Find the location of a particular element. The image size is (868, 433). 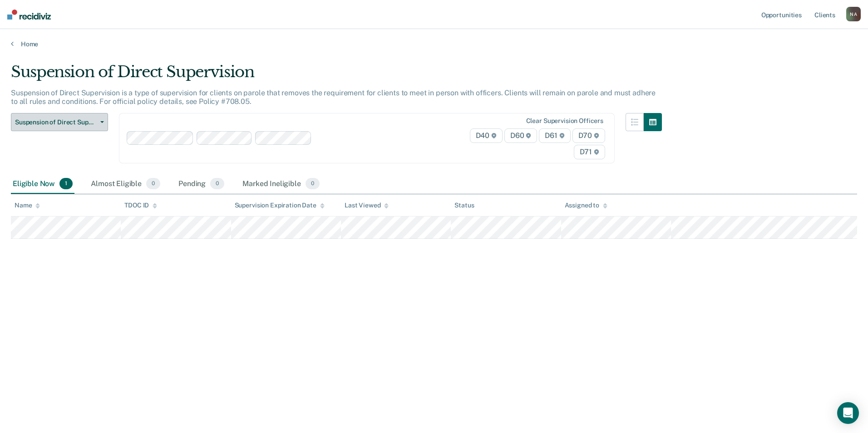

div: Assigned to is located at coordinates (586, 205).